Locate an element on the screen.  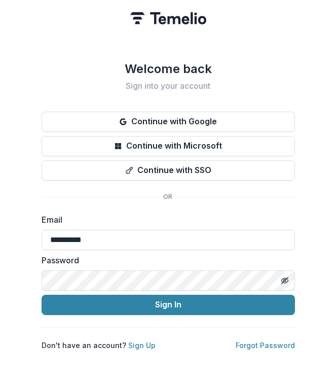
label: Password is located at coordinates (165, 260).